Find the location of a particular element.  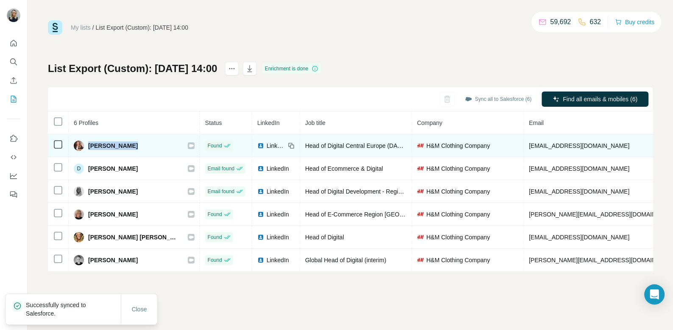

button: Search is located at coordinates (14, 62).